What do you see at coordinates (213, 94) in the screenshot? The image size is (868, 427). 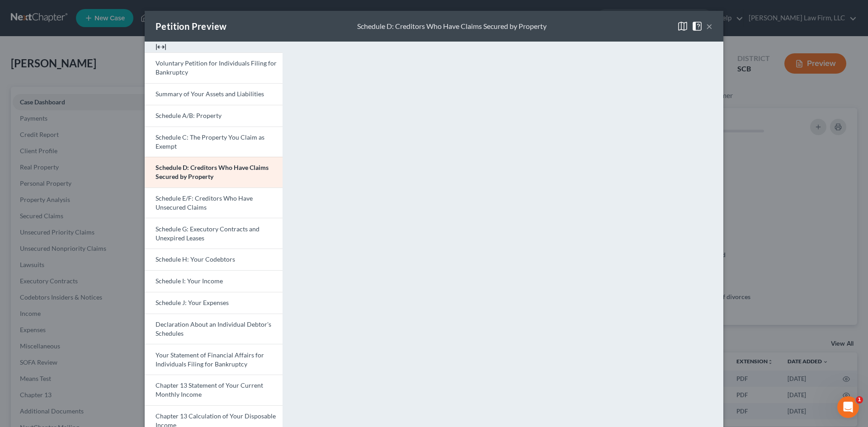 I see `a: Summary of Your Assets and Liabilities` at bounding box center [213, 94].